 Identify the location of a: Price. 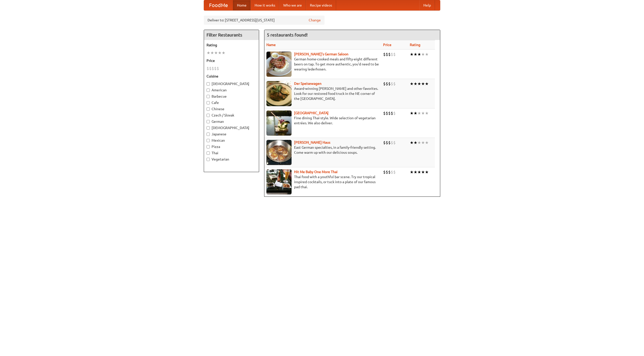
(387, 45).